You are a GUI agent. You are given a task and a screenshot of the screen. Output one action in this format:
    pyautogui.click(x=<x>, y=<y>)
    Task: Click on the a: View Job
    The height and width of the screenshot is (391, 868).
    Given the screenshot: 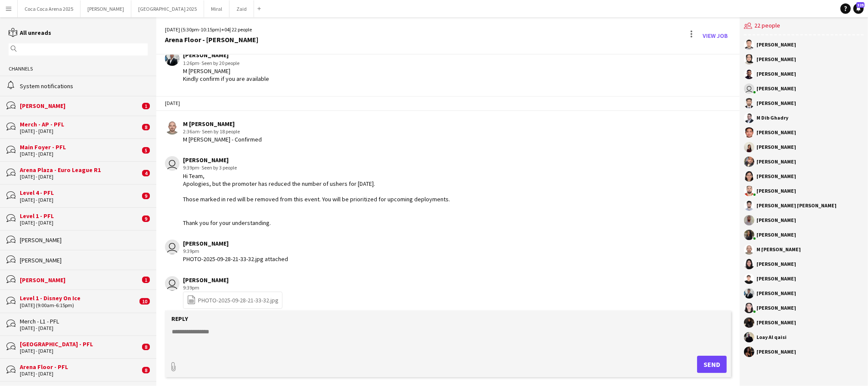 What is the action you would take?
    pyautogui.click(x=715, y=36)
    